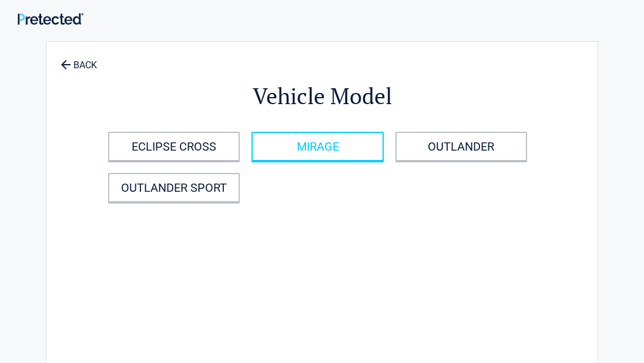 This screenshot has width=644, height=363. What do you see at coordinates (51, 19) in the screenshot?
I see `img: Main Logo` at bounding box center [51, 19].